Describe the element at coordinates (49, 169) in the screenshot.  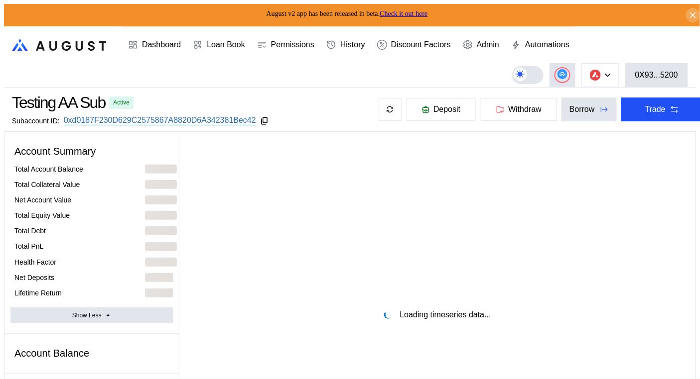
I see `div: Total Account Balance` at that location.